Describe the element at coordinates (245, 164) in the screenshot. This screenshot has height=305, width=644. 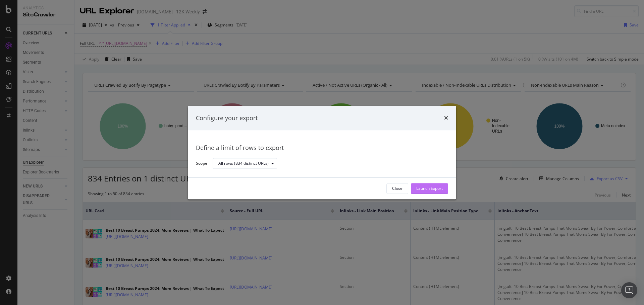
I see `button: All rows (834 distinct URLs)` at that location.